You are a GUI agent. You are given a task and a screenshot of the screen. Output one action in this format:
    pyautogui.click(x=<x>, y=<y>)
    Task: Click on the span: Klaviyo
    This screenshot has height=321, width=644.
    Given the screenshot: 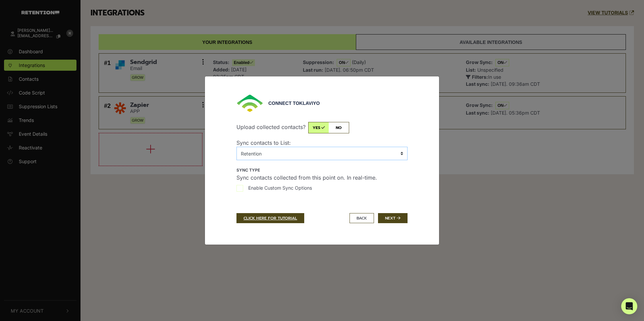 What is the action you would take?
    pyautogui.click(x=309, y=103)
    